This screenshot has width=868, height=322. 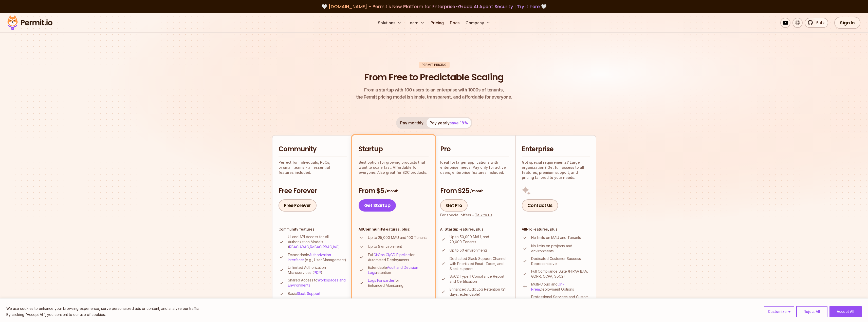 I want to click on a: Free Forever, so click(x=298, y=205).